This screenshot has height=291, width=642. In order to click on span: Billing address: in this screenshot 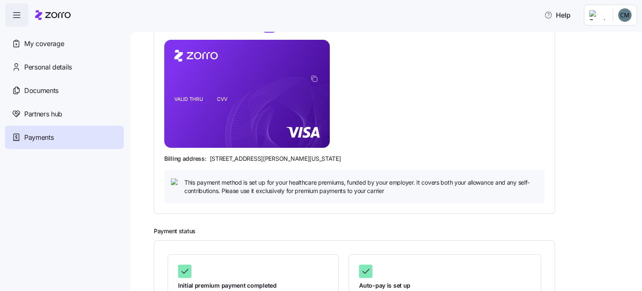, I will do `click(185, 159)`.